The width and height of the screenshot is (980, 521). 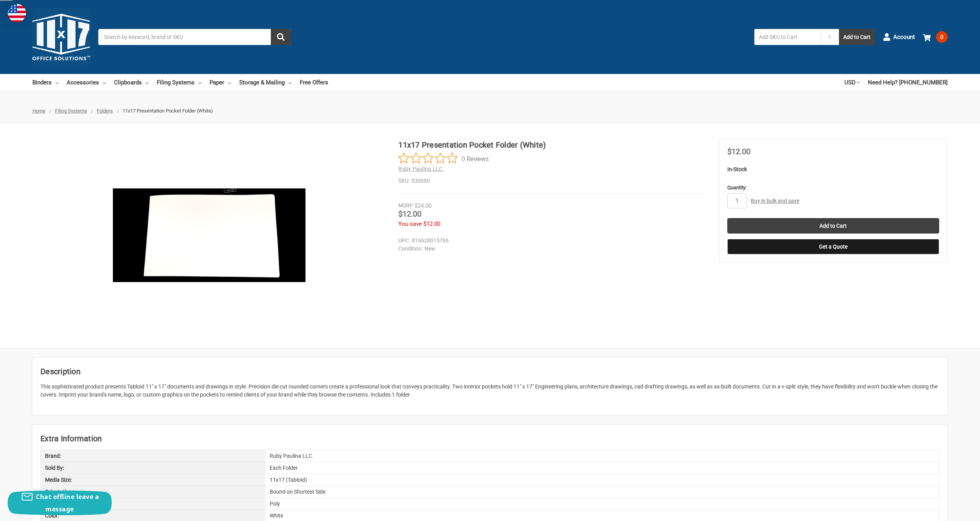 What do you see at coordinates (602, 504) in the screenshot?
I see `div: Poly` at bounding box center [602, 504].